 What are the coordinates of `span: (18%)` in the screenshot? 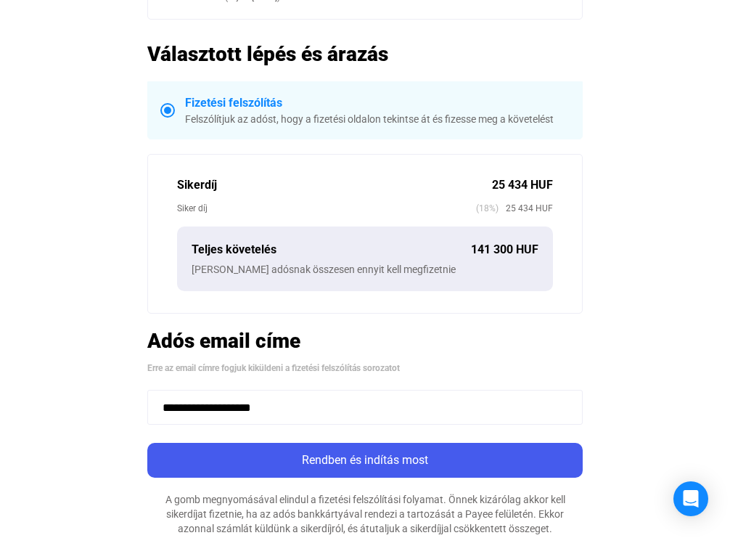 It's located at (487, 208).